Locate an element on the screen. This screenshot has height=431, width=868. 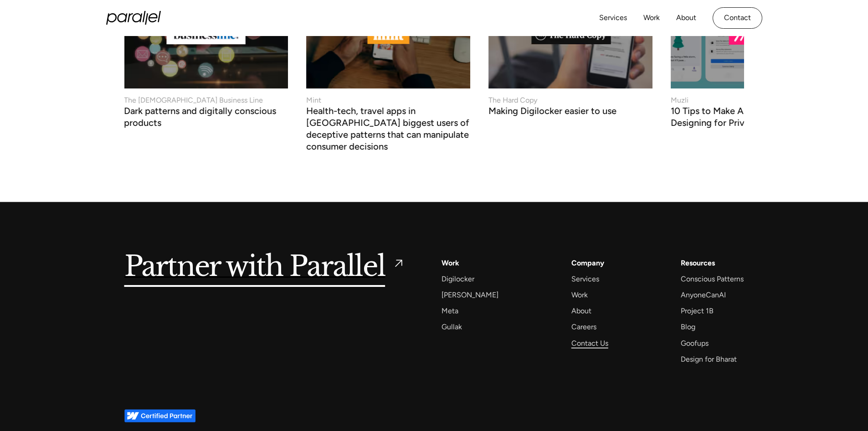
div: Company is located at coordinates (588, 263).